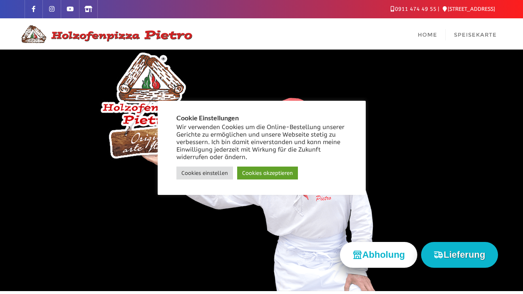 The image size is (523, 294). Describe the element at coordinates (427, 35) in the screenshot. I see `span: Home` at that location.